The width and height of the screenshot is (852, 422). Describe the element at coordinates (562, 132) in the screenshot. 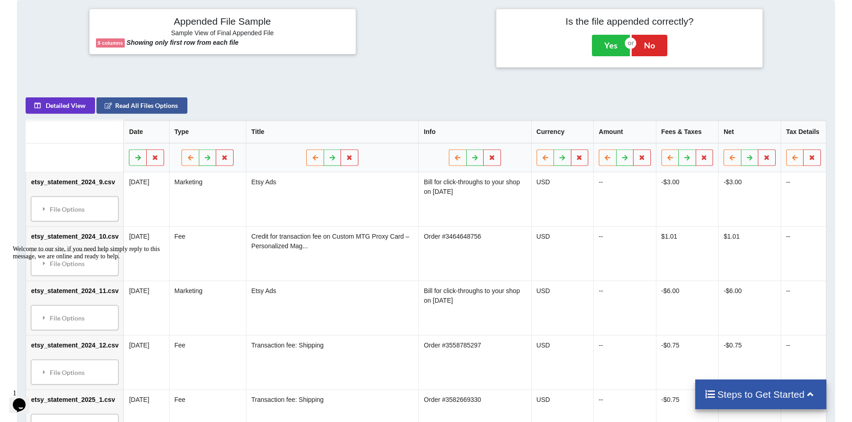

I see `th: Currency` at that location.